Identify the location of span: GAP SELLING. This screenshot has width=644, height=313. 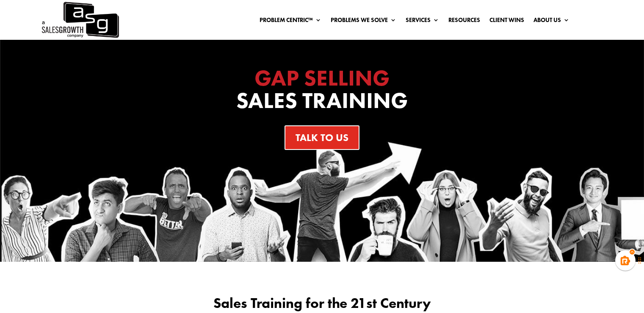
(322, 78).